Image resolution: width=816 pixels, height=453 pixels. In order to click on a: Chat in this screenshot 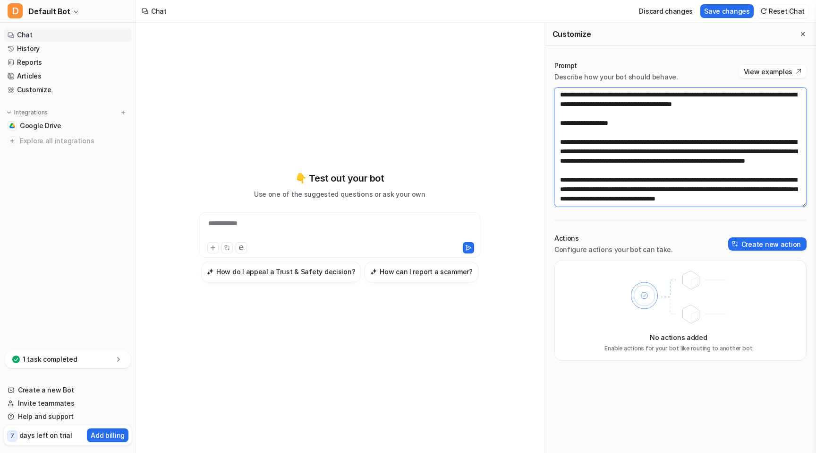, I will do `click(68, 35)`.